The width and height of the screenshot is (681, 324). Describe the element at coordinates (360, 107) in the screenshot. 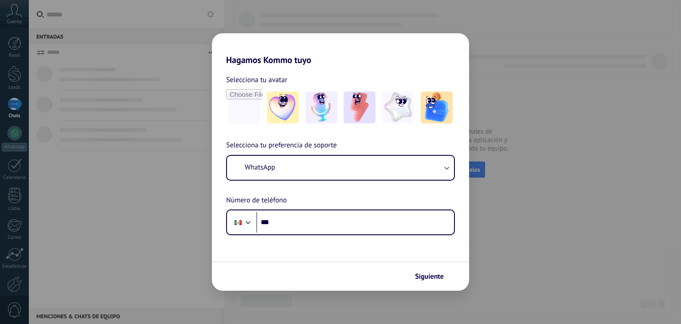

I see `img: -3.jpeg` at that location.